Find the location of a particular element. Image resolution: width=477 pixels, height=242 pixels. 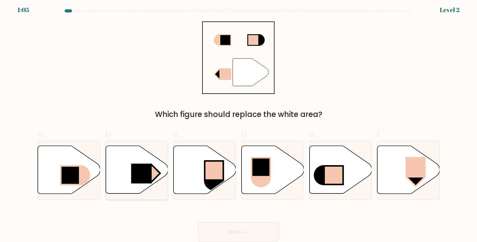

span: f. is located at coordinates (379, 133).